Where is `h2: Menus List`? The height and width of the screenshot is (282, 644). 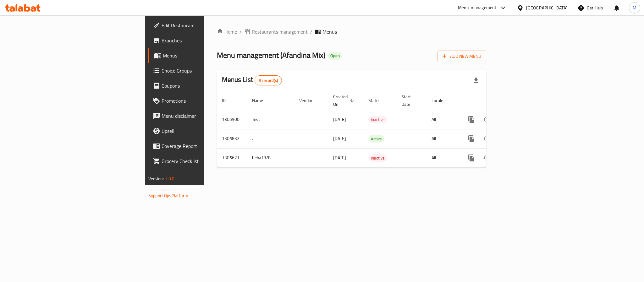 h2: Menus List is located at coordinates (252, 80).